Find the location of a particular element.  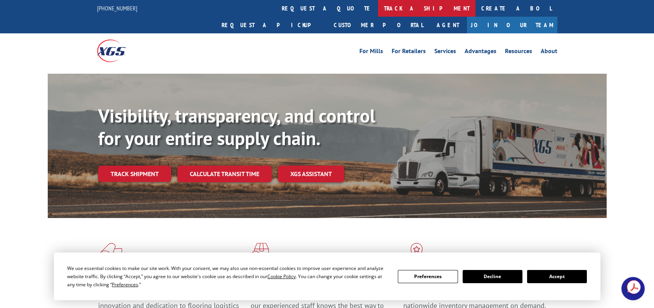

button: Accept is located at coordinates (557, 277).